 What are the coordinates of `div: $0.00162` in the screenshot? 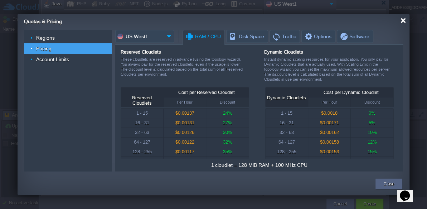 It's located at (329, 133).